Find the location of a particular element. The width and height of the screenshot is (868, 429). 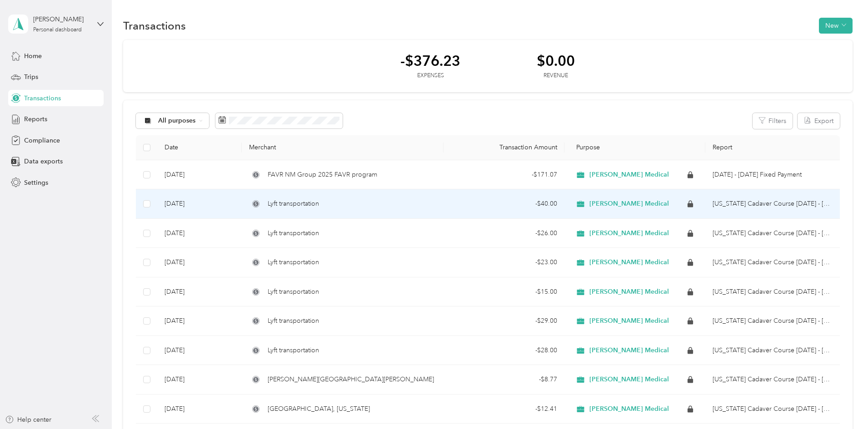

div: - $29.00 is located at coordinates (504, 321).